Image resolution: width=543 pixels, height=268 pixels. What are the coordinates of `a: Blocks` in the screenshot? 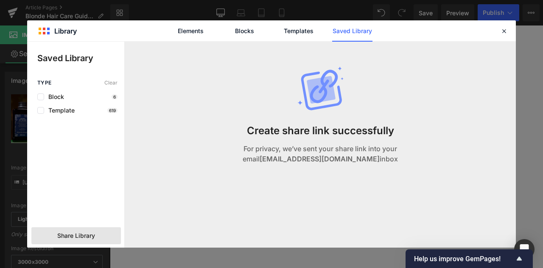 It's located at (244, 31).